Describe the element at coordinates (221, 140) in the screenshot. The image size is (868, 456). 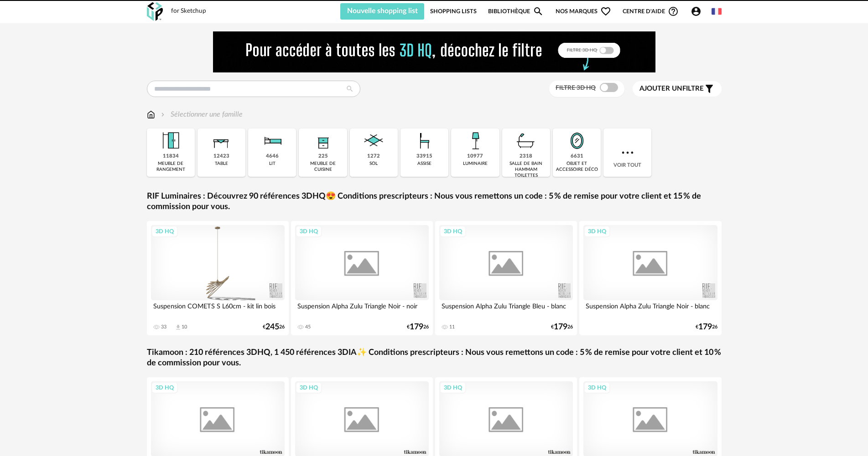
I see `img: Table.png` at that location.